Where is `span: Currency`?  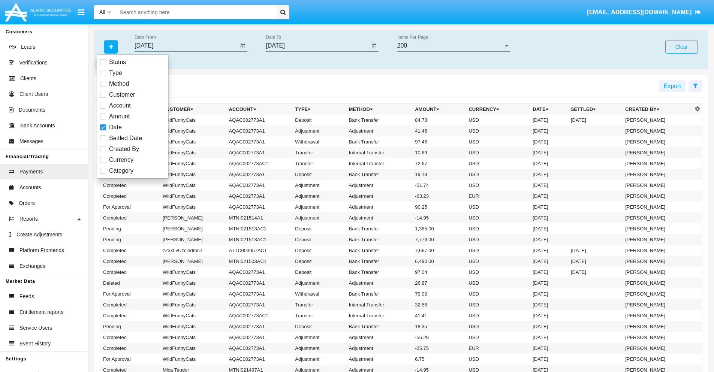
span: Currency is located at coordinates (121, 160).